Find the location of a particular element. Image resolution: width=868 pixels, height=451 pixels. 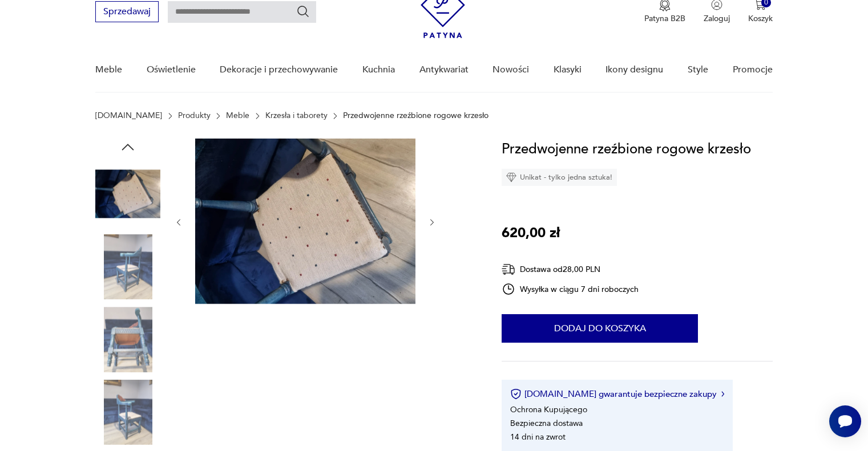

li: Bezpieczna dostawa is located at coordinates (546, 423).